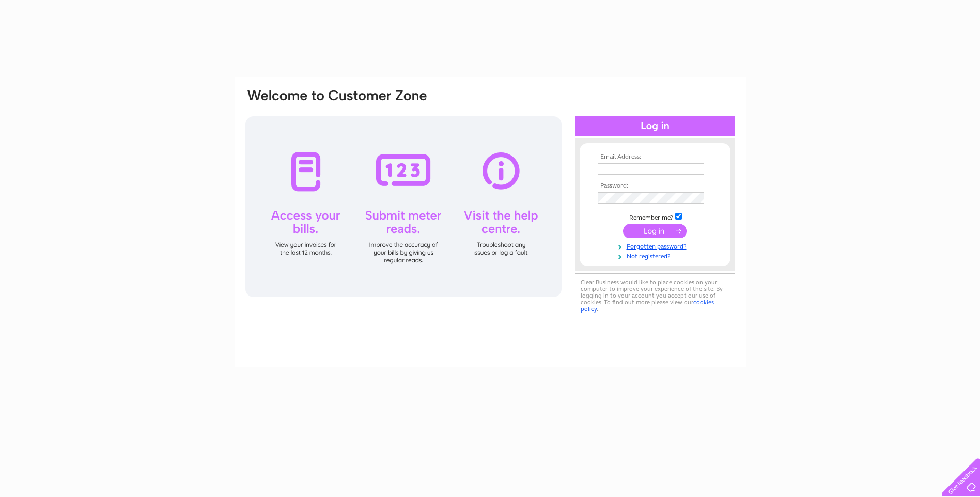 The height and width of the screenshot is (497, 980). I want to click on input: Submit, so click(655, 231).